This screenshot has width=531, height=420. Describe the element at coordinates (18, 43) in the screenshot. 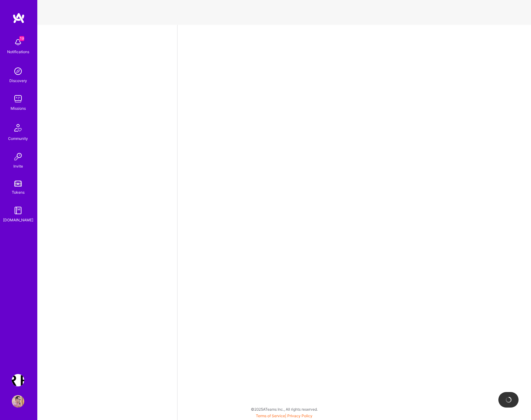

I see `img: bell` at that location.